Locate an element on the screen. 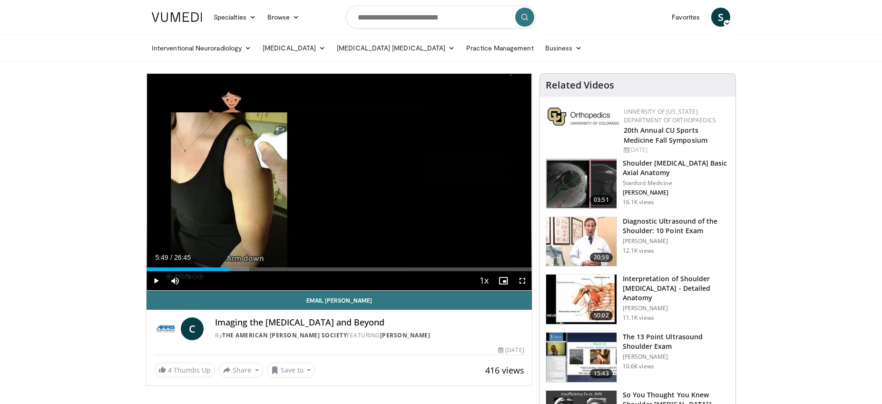 Image resolution: width=882 pixels, height=404 pixels. p: 12.1K views is located at coordinates (639, 251).